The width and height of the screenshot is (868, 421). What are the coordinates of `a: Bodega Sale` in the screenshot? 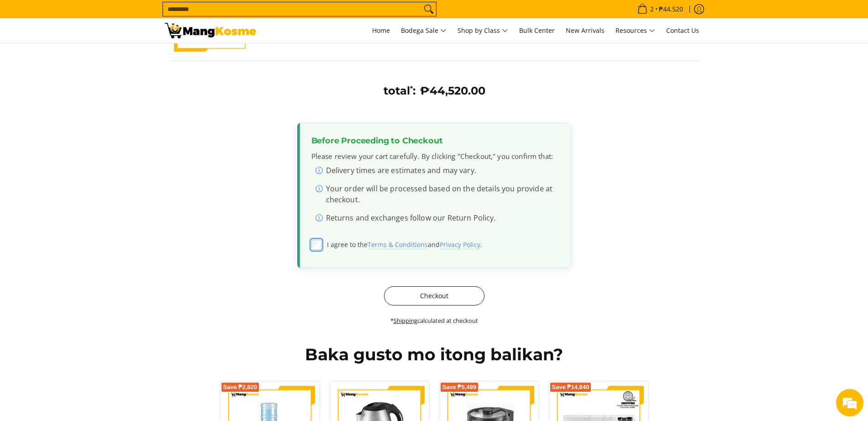 It's located at (424, 31).